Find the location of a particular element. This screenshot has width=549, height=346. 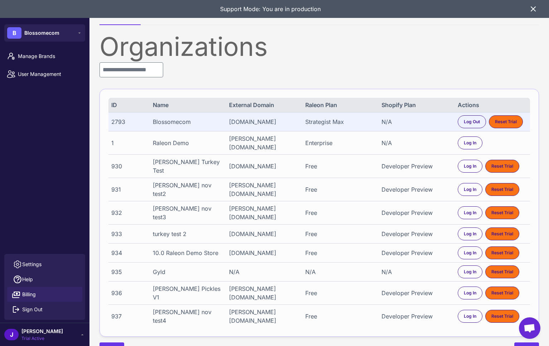

div: Enterprise is located at coordinates (340, 143).